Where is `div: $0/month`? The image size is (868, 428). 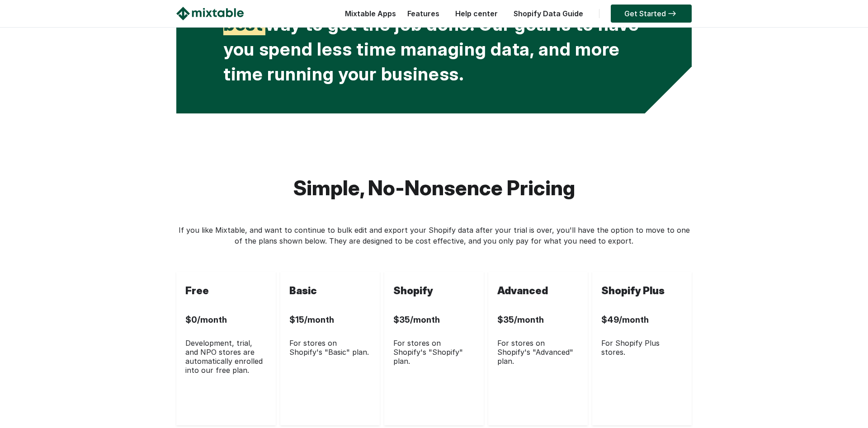 div: $0/month is located at coordinates (226, 320).